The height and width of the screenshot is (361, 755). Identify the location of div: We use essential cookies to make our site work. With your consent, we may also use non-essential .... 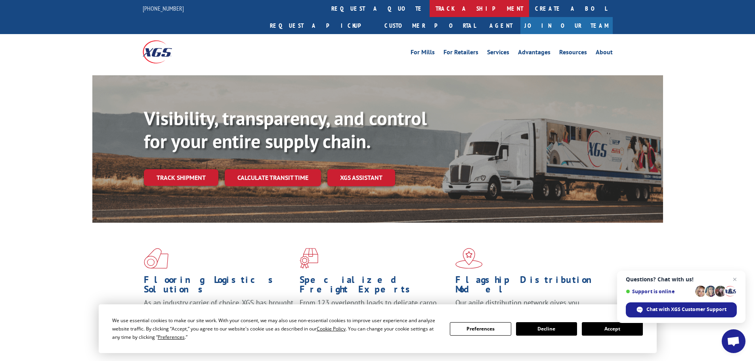
(276, 328).